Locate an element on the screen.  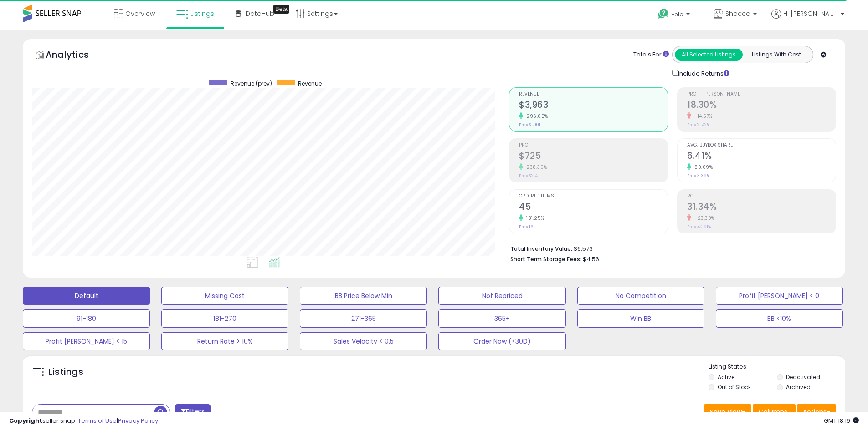
button: BB Price Below Min is located at coordinates (363, 296).